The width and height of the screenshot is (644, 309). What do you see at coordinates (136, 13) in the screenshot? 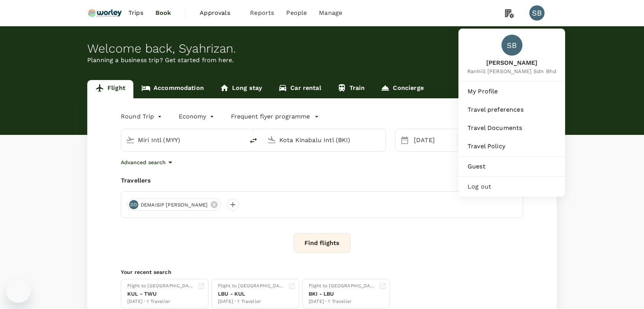
I see `span: Trips` at bounding box center [136, 13].